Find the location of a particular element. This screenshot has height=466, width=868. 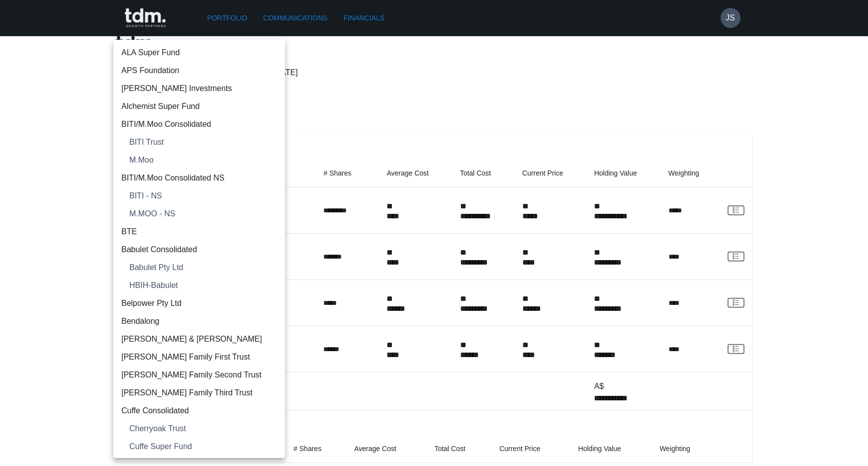

span: Cherryoak Trust is located at coordinates (203, 429).